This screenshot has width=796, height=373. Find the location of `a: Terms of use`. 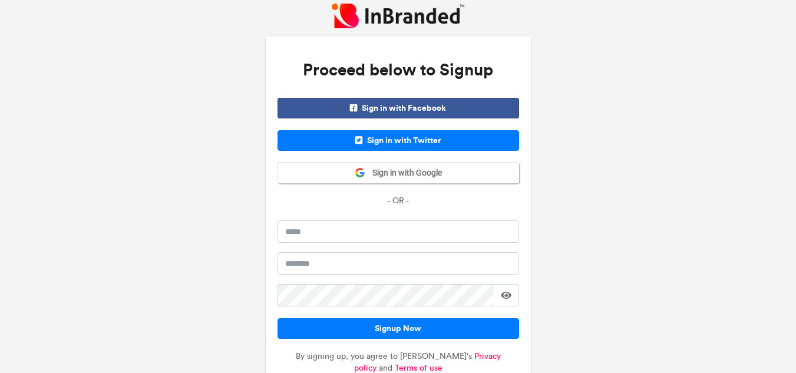

a: Terms of use is located at coordinates (418, 368).